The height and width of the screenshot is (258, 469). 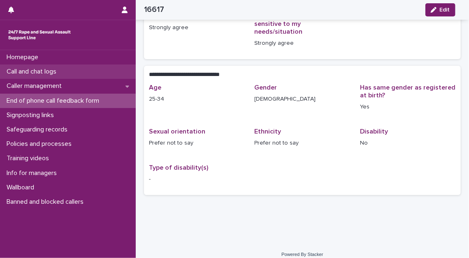 I want to click on span: Type of disability(s), so click(x=178, y=168).